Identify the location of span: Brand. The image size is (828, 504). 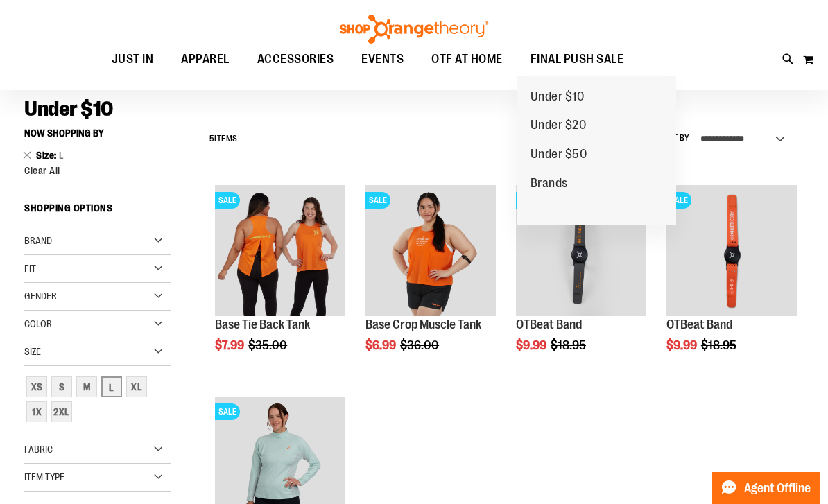
(38, 240).